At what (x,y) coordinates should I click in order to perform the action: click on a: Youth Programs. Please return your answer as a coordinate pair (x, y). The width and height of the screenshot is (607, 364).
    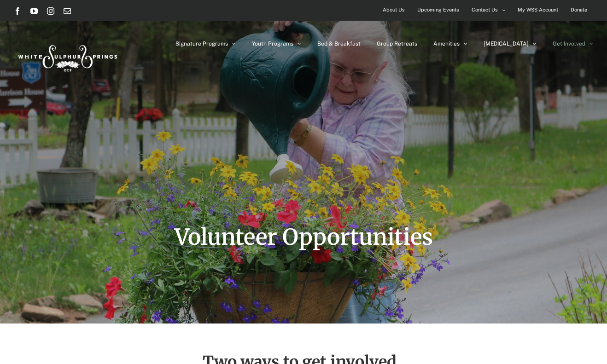
    Looking at the image, I should click on (276, 44).